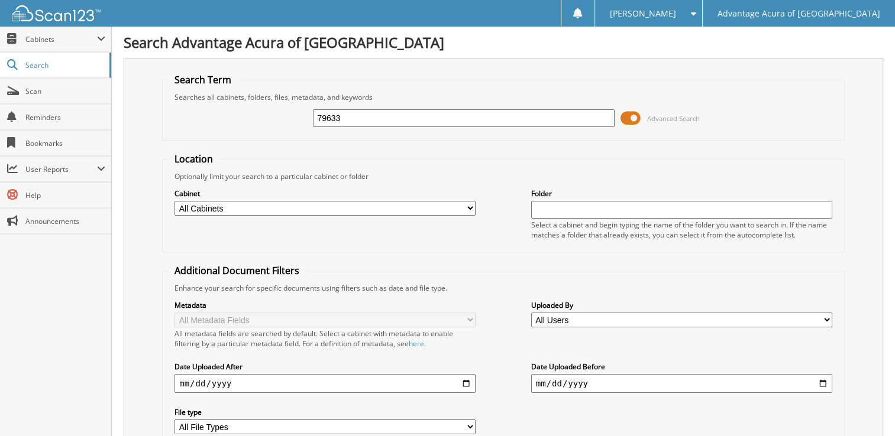 The height and width of the screenshot is (436, 895). Describe the element at coordinates (56, 13) in the screenshot. I see `img: scan123-logo-white.svg` at that location.